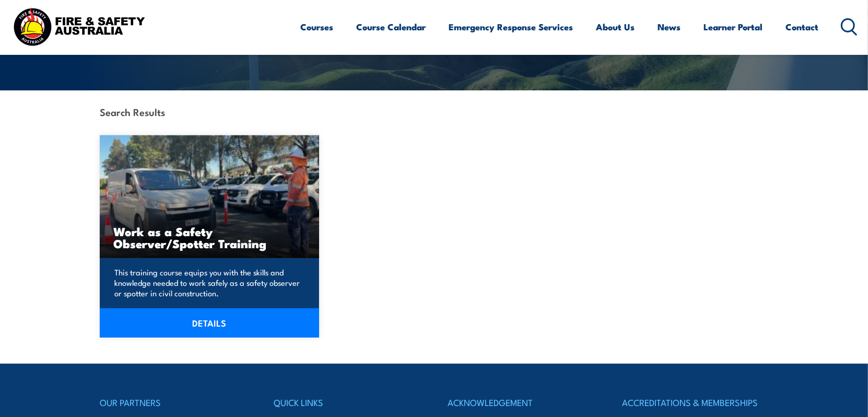  Describe the element at coordinates (210, 196) in the screenshot. I see `a: Work as a Safety Observer/Spotter Training` at that location.